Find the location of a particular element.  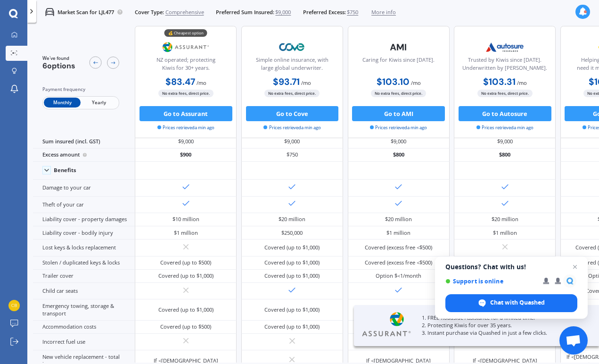

button: Go to AMI is located at coordinates (398, 113).